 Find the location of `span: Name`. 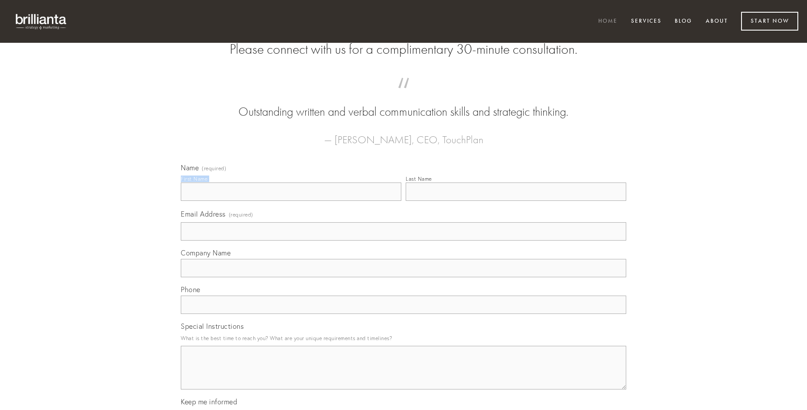

span: Name is located at coordinates (189, 168).